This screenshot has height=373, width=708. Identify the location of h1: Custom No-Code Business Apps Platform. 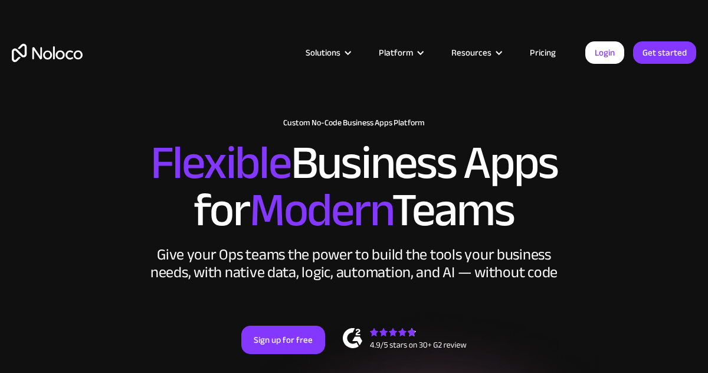
(354, 123).